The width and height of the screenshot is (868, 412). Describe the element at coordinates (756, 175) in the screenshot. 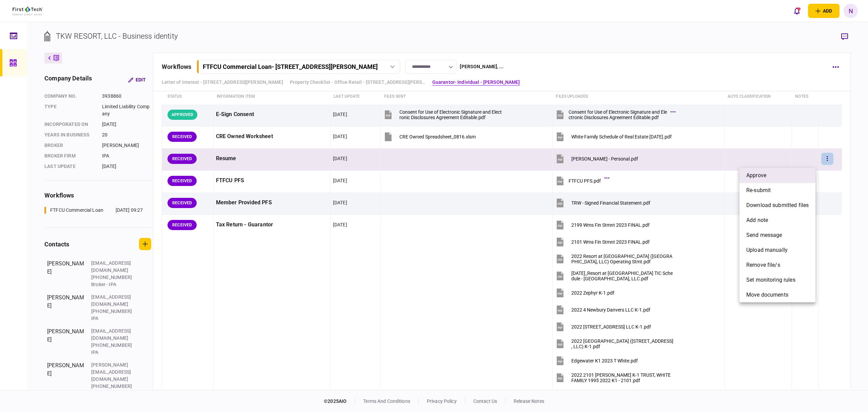

I see `span: approve` at that location.